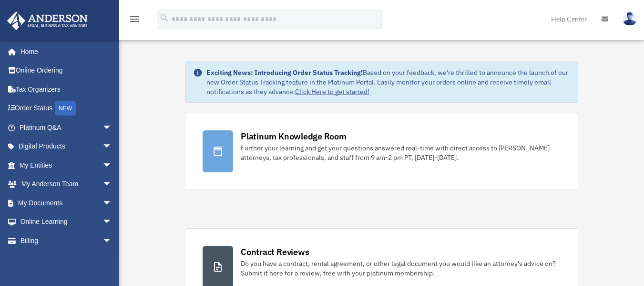 Image resolution: width=644 pixels, height=286 pixels. I want to click on div: Do you have a contract, rental agreement, or other legal document you would like an attorney's ad..., so click(401, 268).